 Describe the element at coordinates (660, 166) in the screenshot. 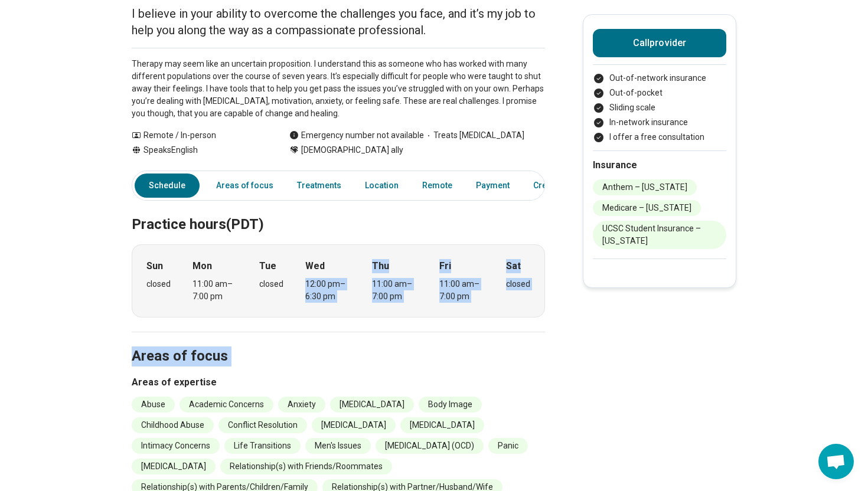

I see `h2: Insurance` at that location.